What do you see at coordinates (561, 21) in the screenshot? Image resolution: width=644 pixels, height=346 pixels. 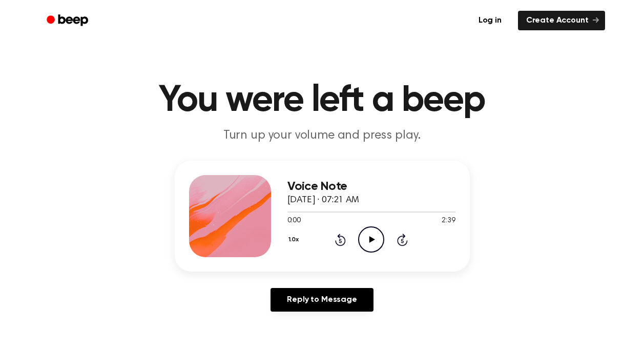 I see `a: Create Account` at bounding box center [561, 21].